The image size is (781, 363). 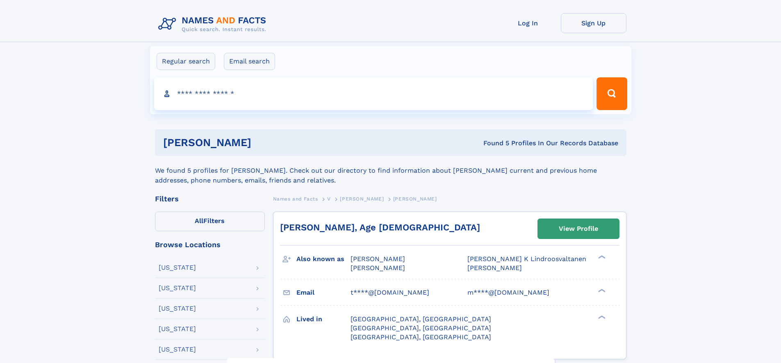 I want to click on label: Filters, so click(x=210, y=222).